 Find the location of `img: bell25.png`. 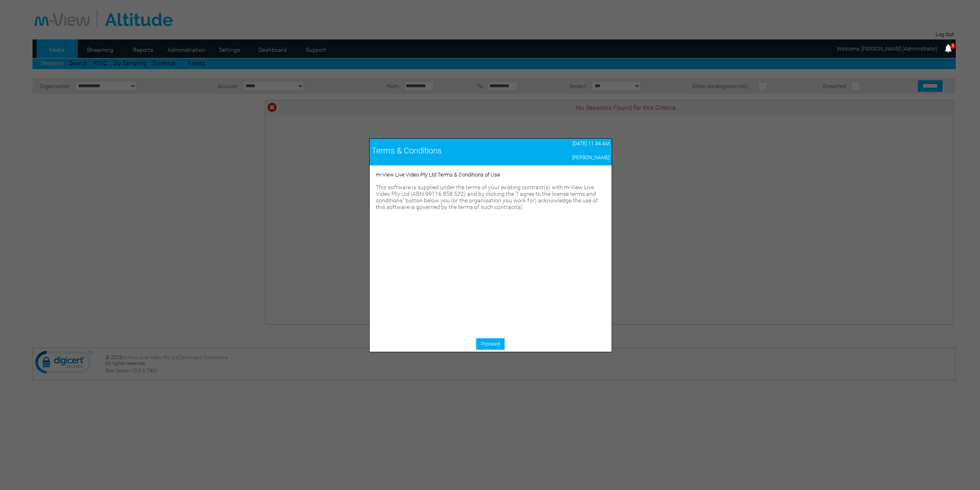

img: bell25.png is located at coordinates (948, 49).